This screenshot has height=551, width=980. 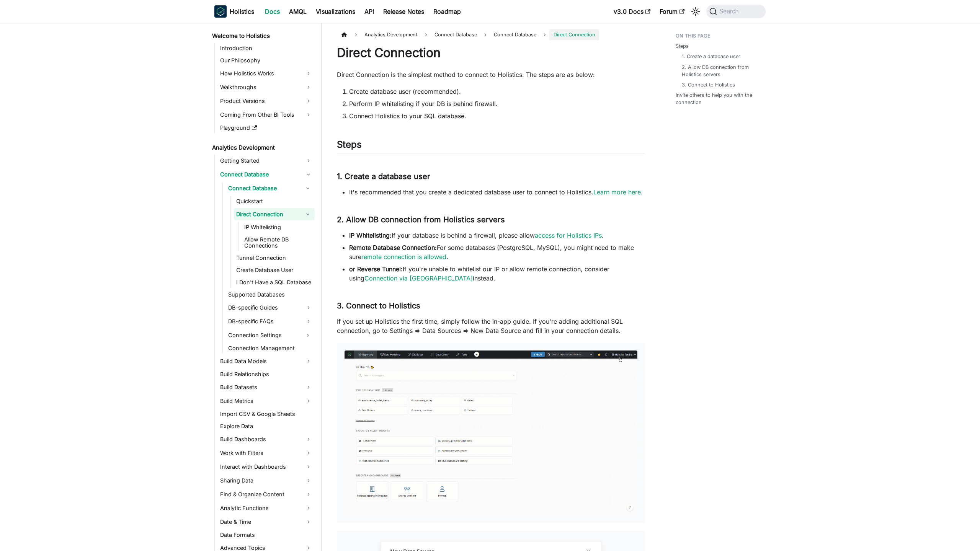 What do you see at coordinates (497, 236) in the screenshot?
I see `li: If your database is behind a firewall, please allow .` at bounding box center [497, 236].